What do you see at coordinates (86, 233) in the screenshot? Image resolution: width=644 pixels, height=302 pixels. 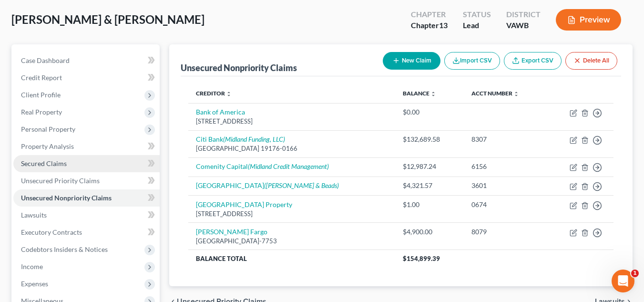 I see `a: Executory Contracts` at bounding box center [86, 233].